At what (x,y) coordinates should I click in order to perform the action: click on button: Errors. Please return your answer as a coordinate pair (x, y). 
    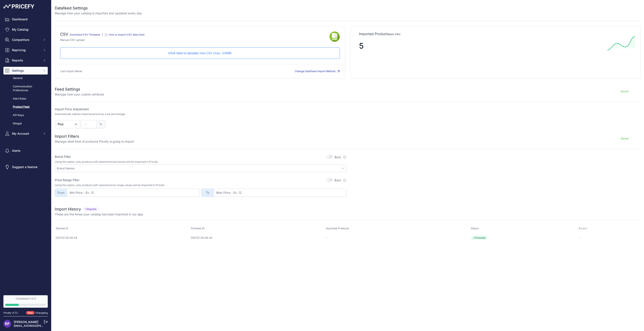
    Looking at the image, I should click on (583, 228).